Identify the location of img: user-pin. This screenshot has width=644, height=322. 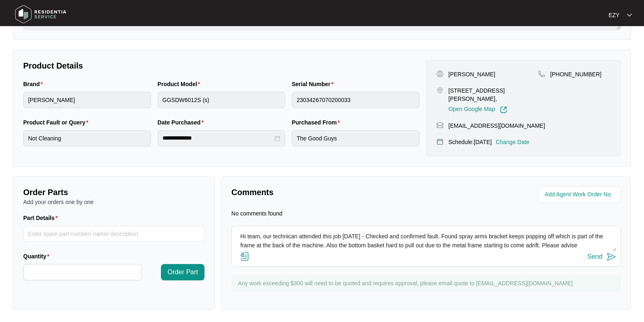
(440, 74).